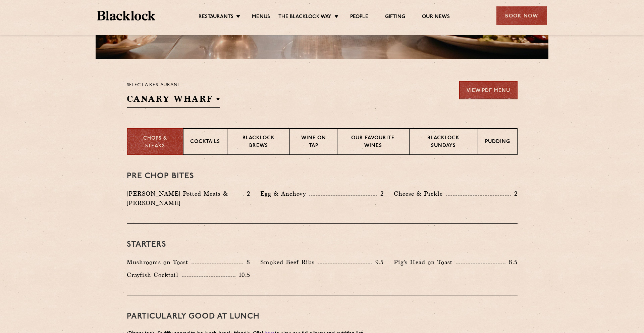 This screenshot has height=333, width=644. Describe the element at coordinates (205, 143) in the screenshot. I see `p: Cocktails` at that location.